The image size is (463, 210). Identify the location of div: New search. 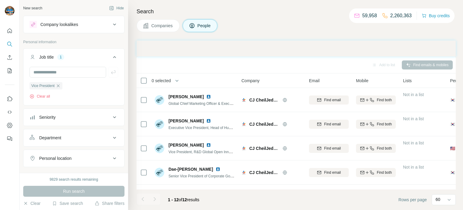
(33, 8).